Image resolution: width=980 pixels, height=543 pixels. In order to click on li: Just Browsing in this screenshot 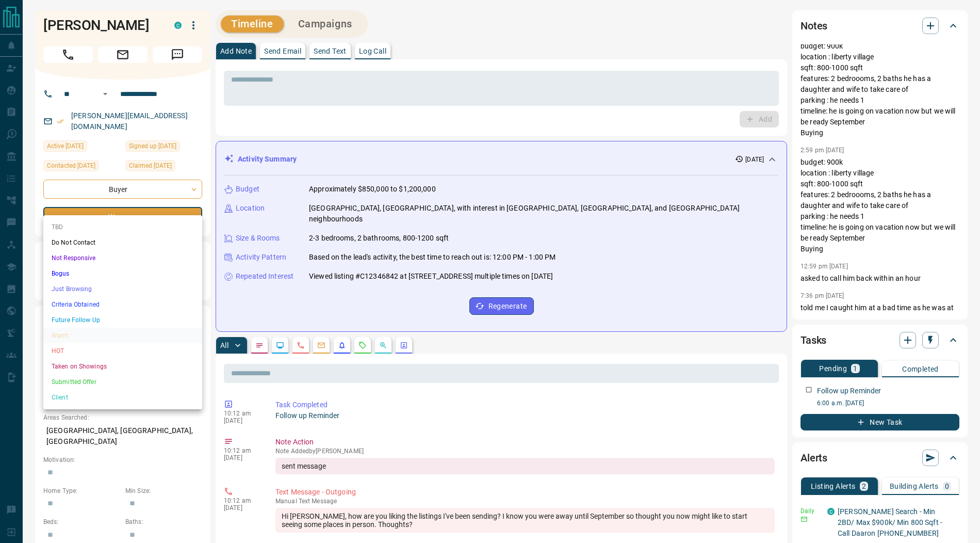, I will do `click(123, 289)`.